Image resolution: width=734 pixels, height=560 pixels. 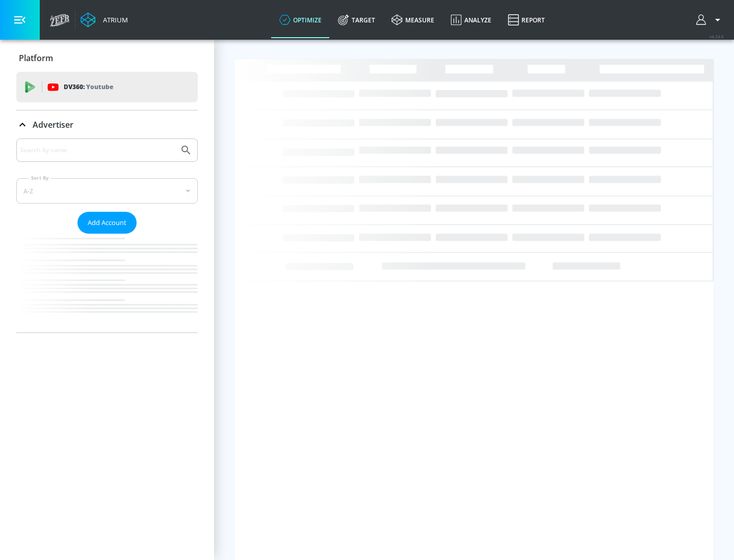 What do you see at coordinates (107, 87) in the screenshot?
I see `div: DV360: Youtube` at bounding box center [107, 87].